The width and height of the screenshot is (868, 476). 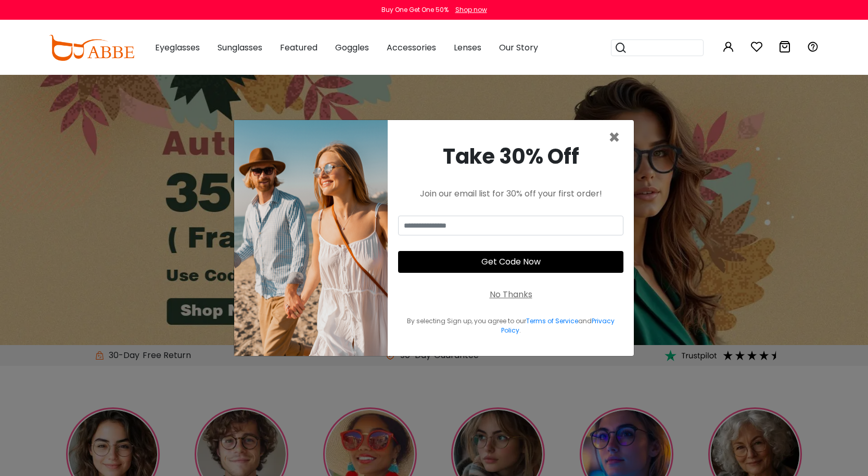 I want to click on a: Terms of Service, so click(x=552, y=321).